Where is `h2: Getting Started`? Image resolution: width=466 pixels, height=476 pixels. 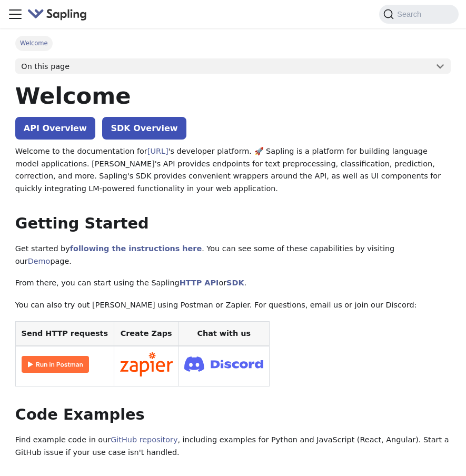 h2: Getting Started is located at coordinates (233, 224).